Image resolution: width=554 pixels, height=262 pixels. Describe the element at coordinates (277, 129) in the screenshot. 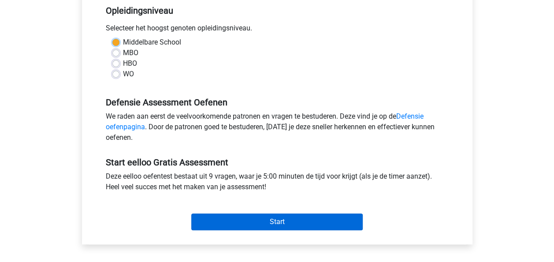

I see `div: We raden aan eerst de veelvoorkomende patronen en vragen te bestuderen. Deze vind je op de . Door...` at that location.